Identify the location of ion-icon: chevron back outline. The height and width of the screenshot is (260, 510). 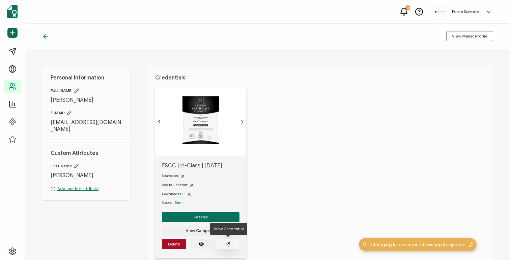
(159, 122).